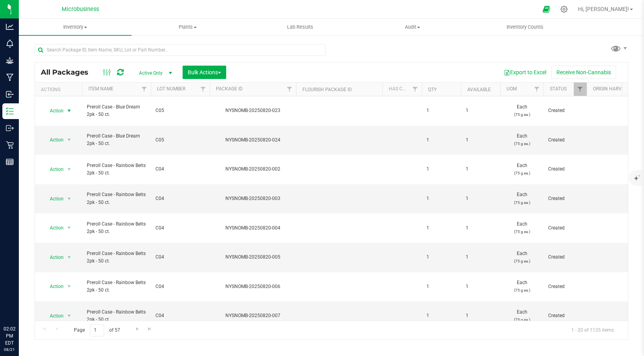  I want to click on span: Inventory, so click(75, 27).